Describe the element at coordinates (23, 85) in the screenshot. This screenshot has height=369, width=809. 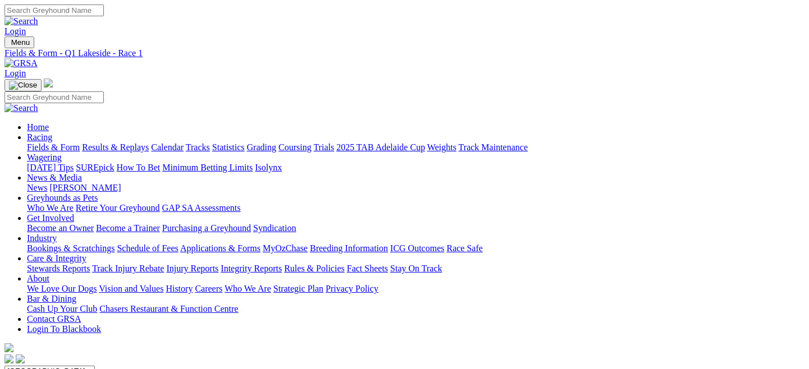
I see `img: Close` at that location.